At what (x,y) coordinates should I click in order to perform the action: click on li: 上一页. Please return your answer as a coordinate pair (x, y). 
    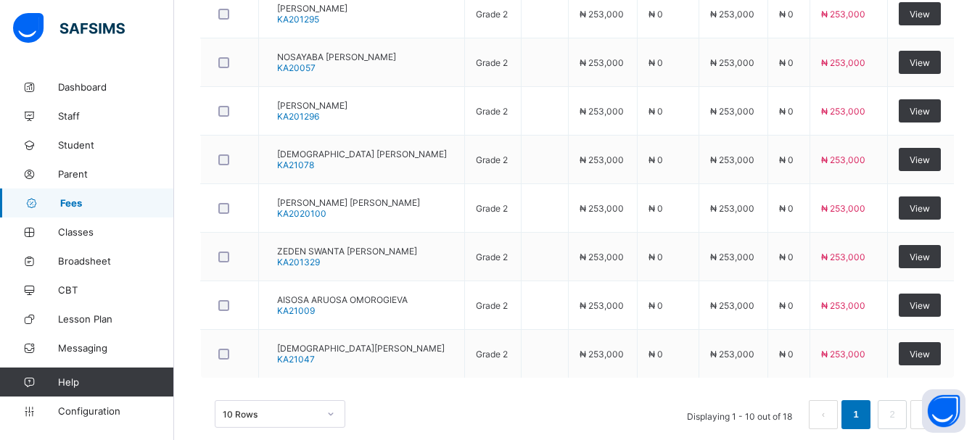
    Looking at the image, I should click on (823, 414).